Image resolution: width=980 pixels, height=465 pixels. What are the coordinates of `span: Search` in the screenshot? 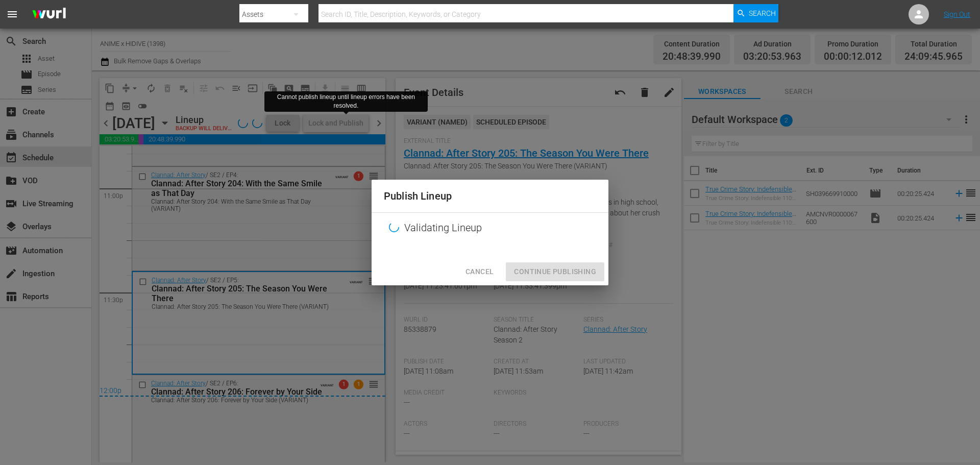 It's located at (762, 13).